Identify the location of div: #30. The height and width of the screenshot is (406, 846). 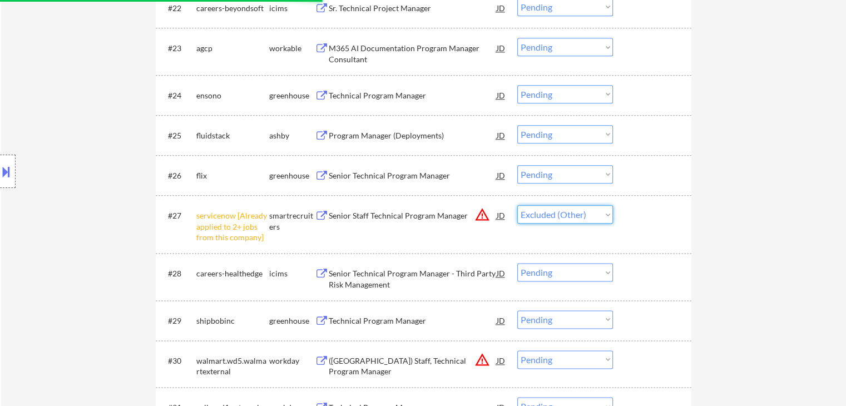
(178, 361).